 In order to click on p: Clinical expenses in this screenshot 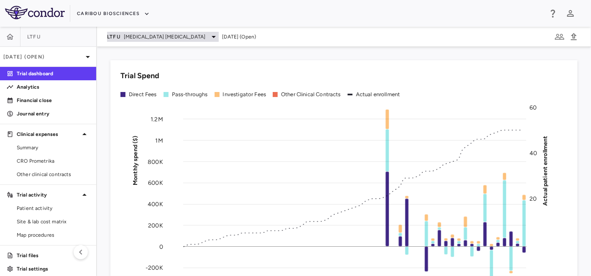, I will do `click(48, 134)`.